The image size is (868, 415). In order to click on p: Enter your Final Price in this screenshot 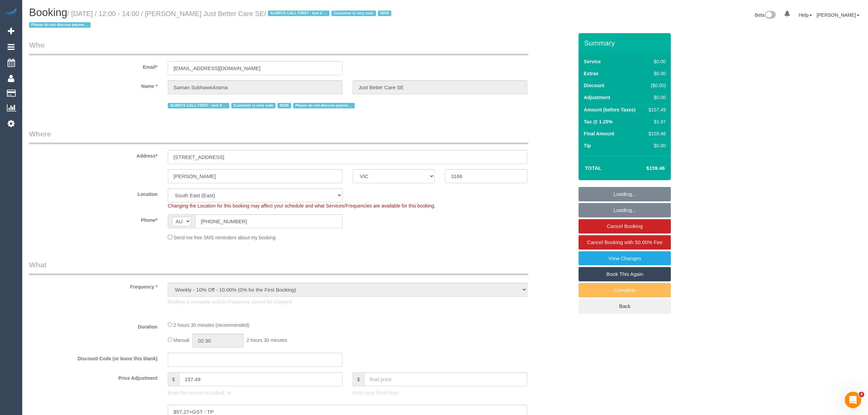, I will do `click(440, 393)`.